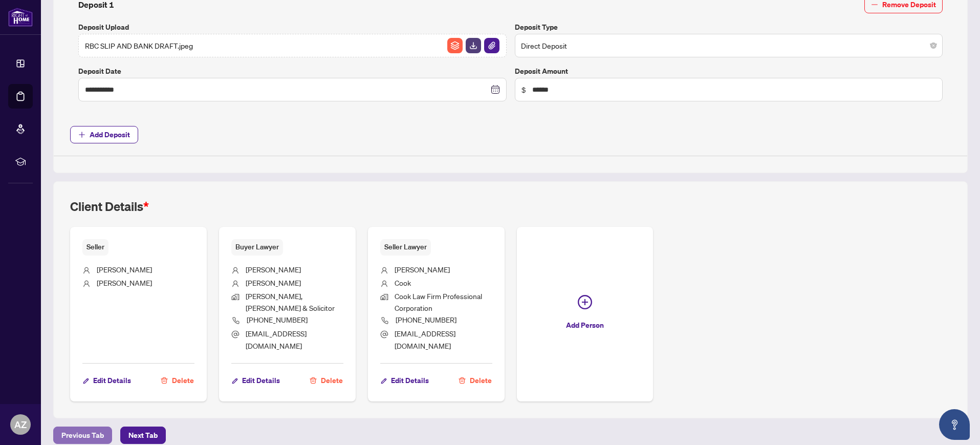  Describe the element at coordinates (455, 46) in the screenshot. I see `button: File Archive` at that location.